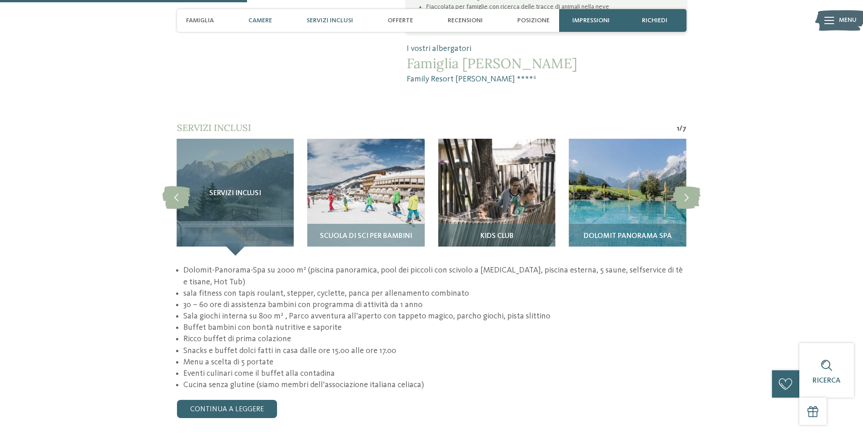  I want to click on span: Posizione, so click(533, 20).